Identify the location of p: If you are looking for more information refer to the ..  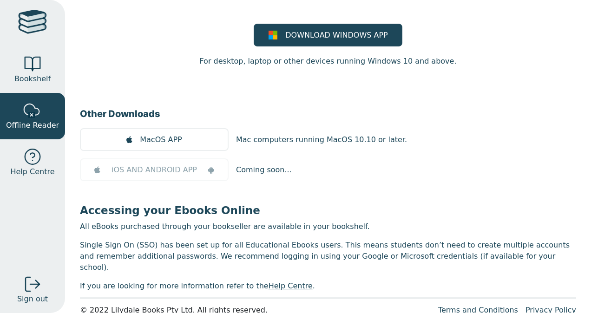
(328, 286).